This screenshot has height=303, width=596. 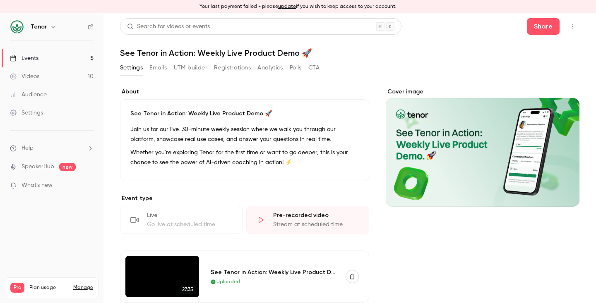 What do you see at coordinates (244, 199) in the screenshot?
I see `p: Event type` at bounding box center [244, 199].